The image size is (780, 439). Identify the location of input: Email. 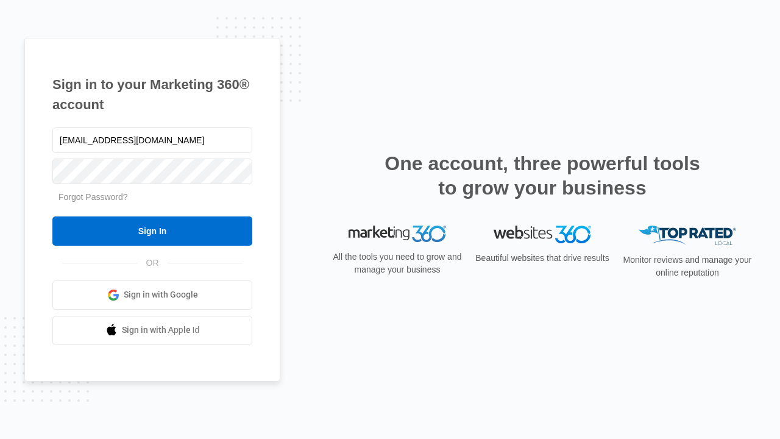
(152, 140).